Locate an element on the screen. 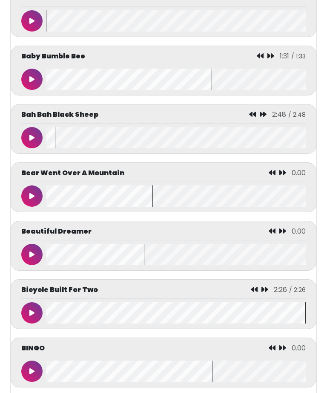 Image resolution: width=327 pixels, height=393 pixels. p: Beautiful Dreamer is located at coordinates (56, 231).